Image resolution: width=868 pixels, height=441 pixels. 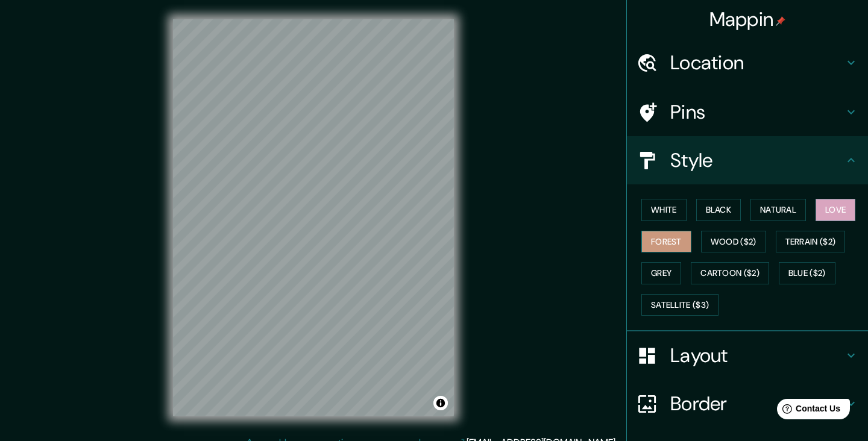 What do you see at coordinates (811, 241) in the screenshot?
I see `button: Terrain ($2)` at bounding box center [811, 241].